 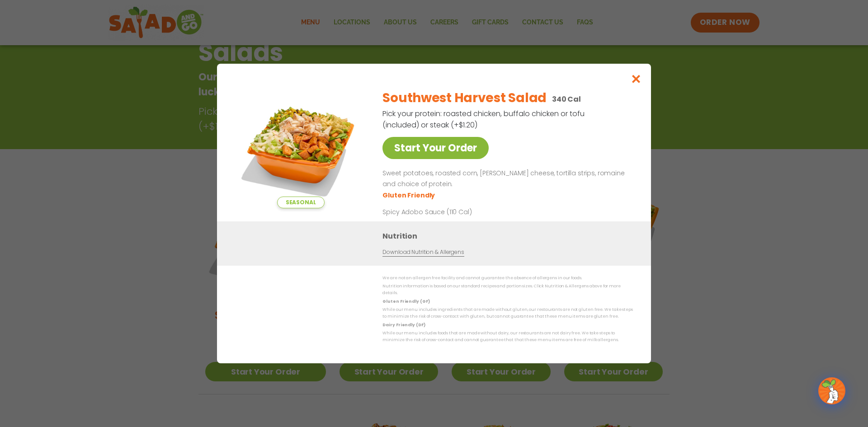 I want to click on p: 340 Cal, so click(x=567, y=99).